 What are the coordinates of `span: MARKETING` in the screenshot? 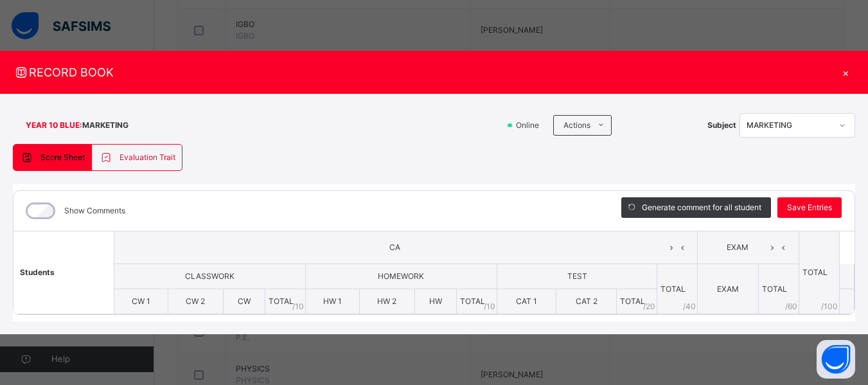 It's located at (106, 125).